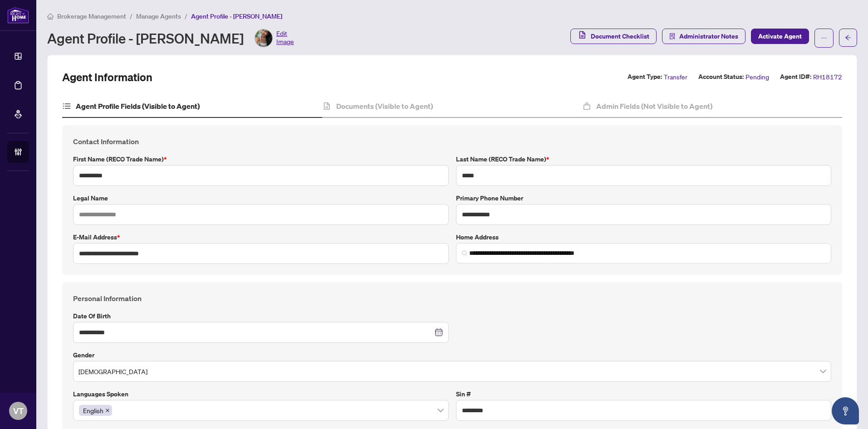  What do you see at coordinates (644, 237) in the screenshot?
I see `label: Home Address` at bounding box center [644, 237].